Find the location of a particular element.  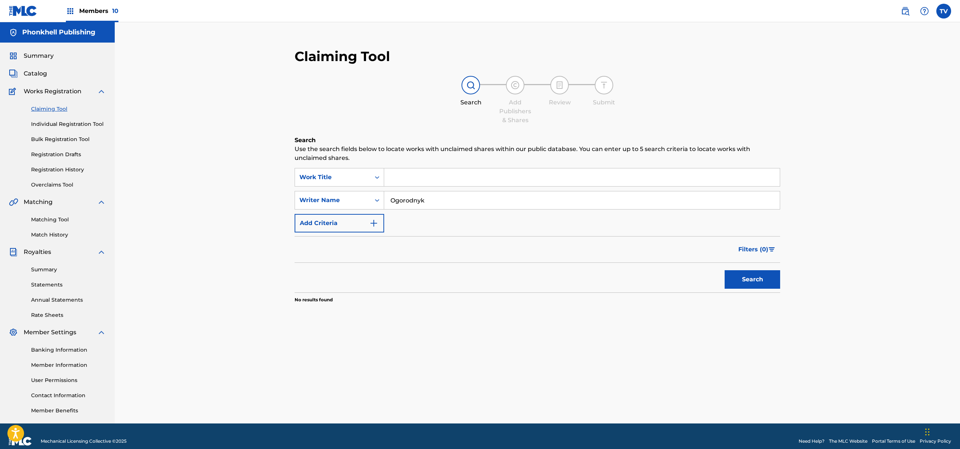

img: help is located at coordinates (924, 11).